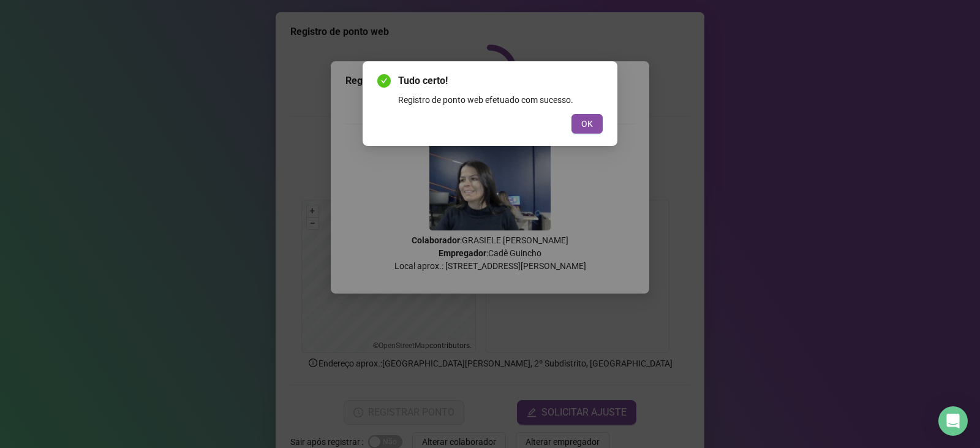 This screenshot has height=448, width=980. Describe the element at coordinates (587, 124) in the screenshot. I see `button: OK` at that location.